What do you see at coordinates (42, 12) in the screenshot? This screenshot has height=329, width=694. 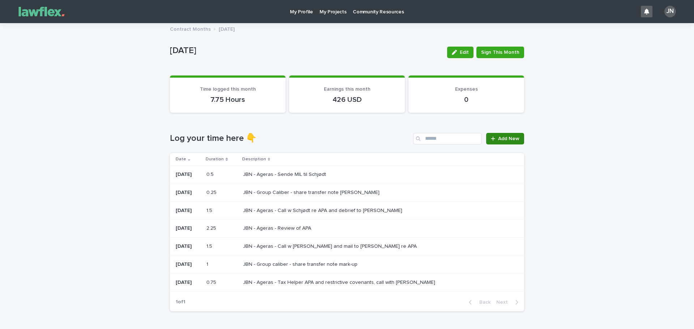 I see `img: Gnvw4qrBSHOAfo8VMhG6` at bounding box center [42, 12].